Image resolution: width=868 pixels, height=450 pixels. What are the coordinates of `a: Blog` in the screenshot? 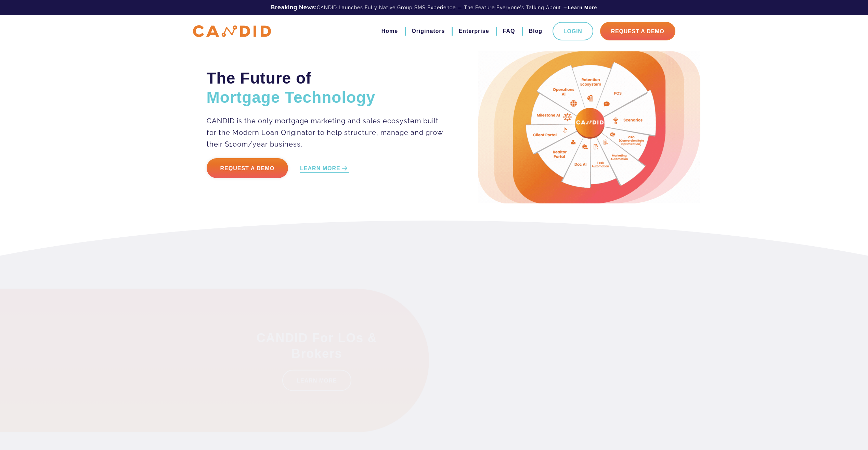 It's located at (535, 31).